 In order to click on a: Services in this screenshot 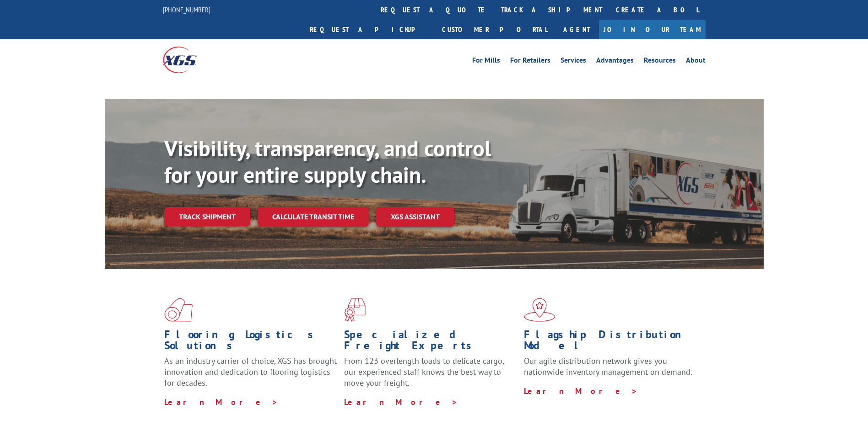, I will do `click(574, 62)`.